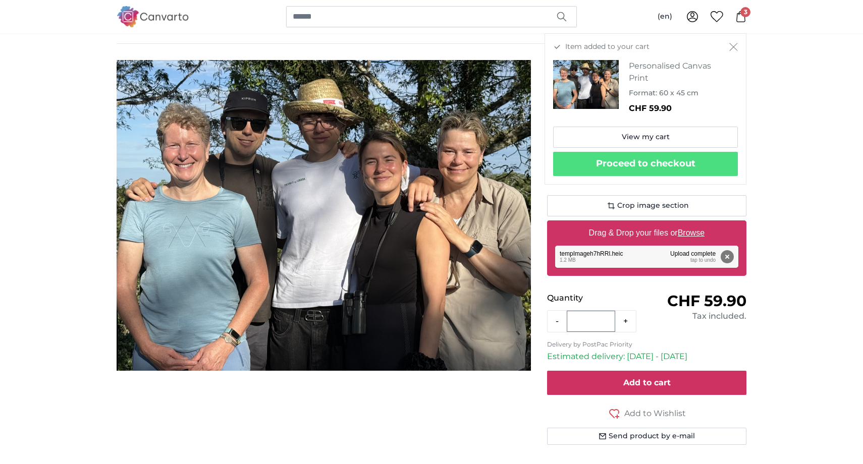  I want to click on h3: Personalised Canvas Print, so click(679, 72).